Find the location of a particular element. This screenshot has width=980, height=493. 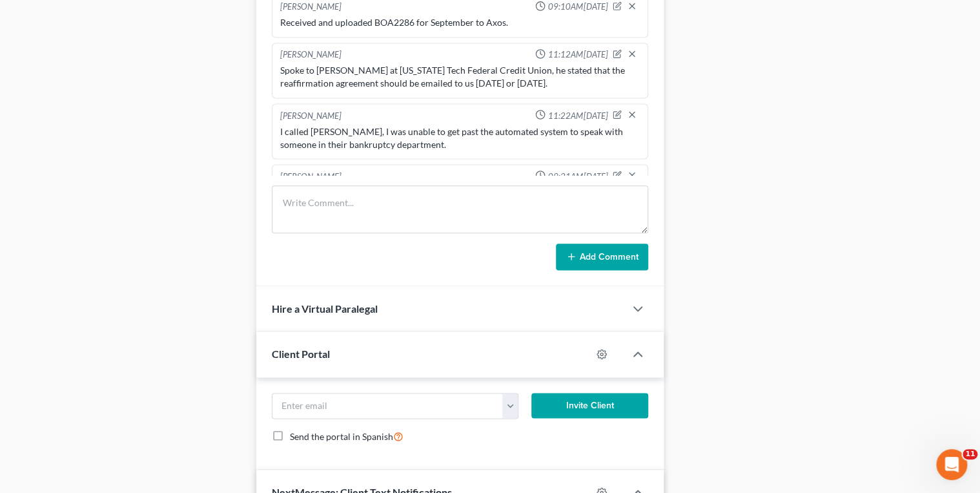

span: 11 is located at coordinates (970, 454).